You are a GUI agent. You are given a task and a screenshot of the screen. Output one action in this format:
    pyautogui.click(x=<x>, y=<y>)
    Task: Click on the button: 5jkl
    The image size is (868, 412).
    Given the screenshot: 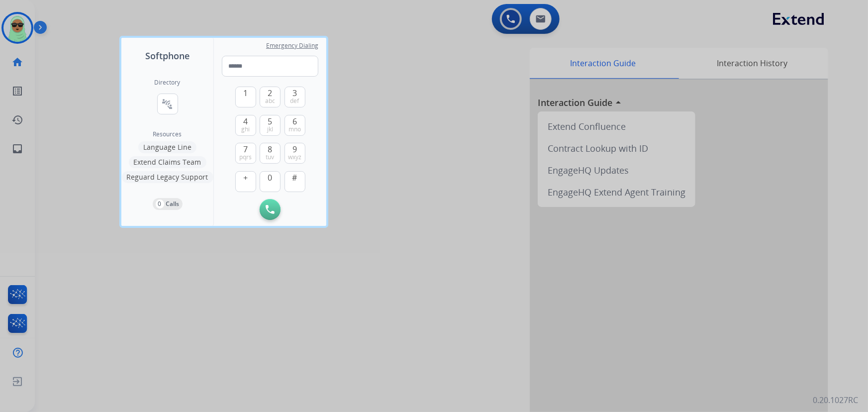 What is the action you would take?
    pyautogui.click(x=270, y=126)
    